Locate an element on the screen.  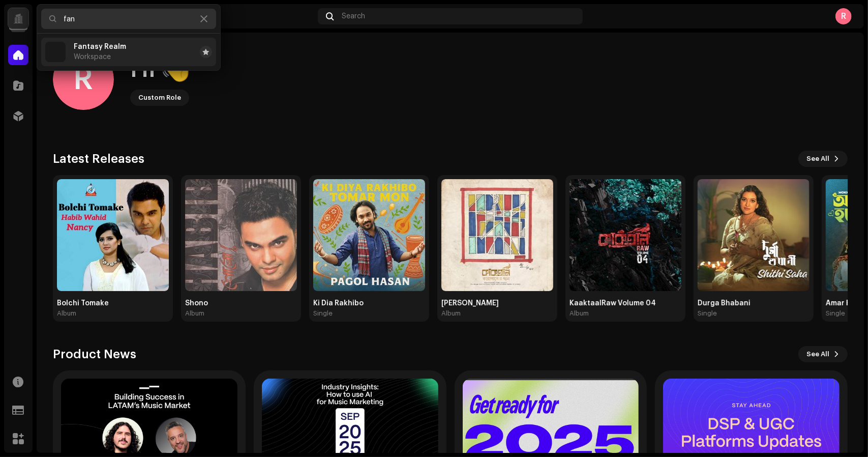
input: Search is located at coordinates (128, 19).